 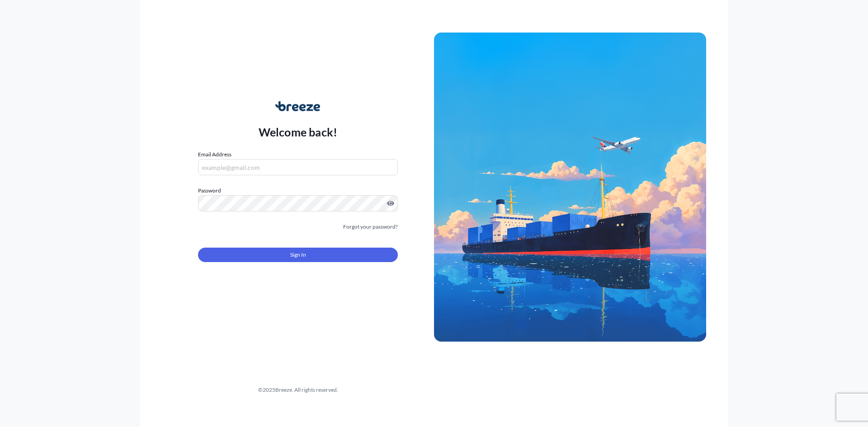 I want to click on label: Password, so click(x=298, y=190).